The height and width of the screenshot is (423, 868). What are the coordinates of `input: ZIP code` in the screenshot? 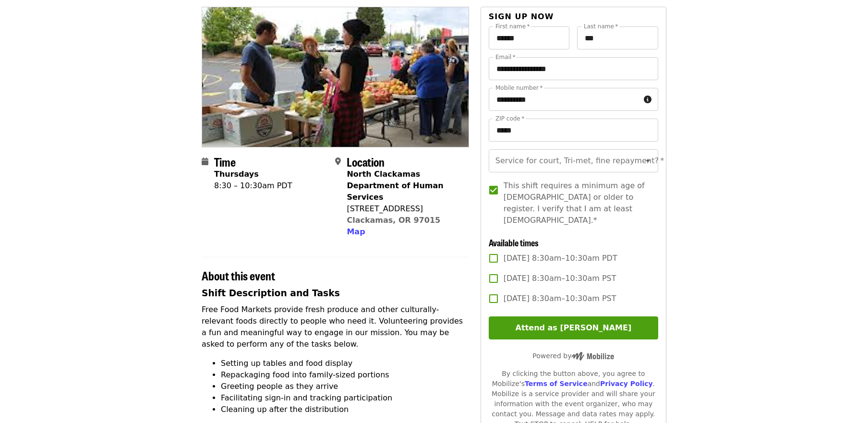 It's located at (573, 130).